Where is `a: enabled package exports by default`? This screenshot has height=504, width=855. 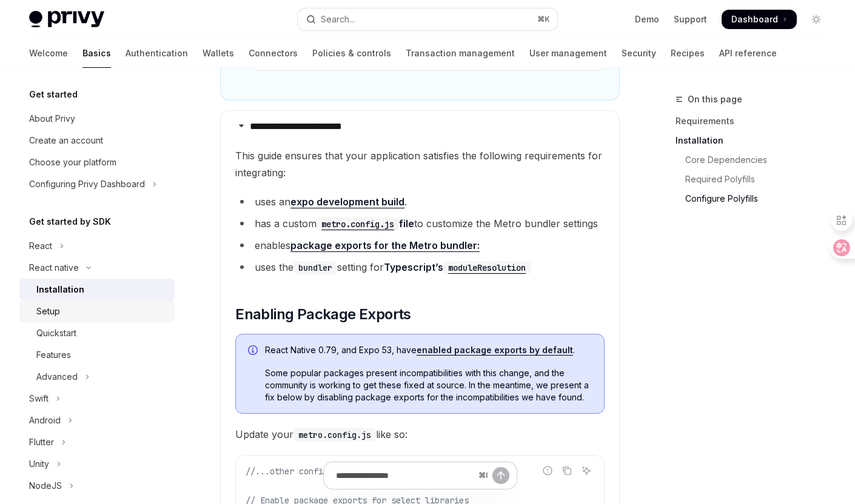 a: enabled package exports by default is located at coordinates (495, 350).